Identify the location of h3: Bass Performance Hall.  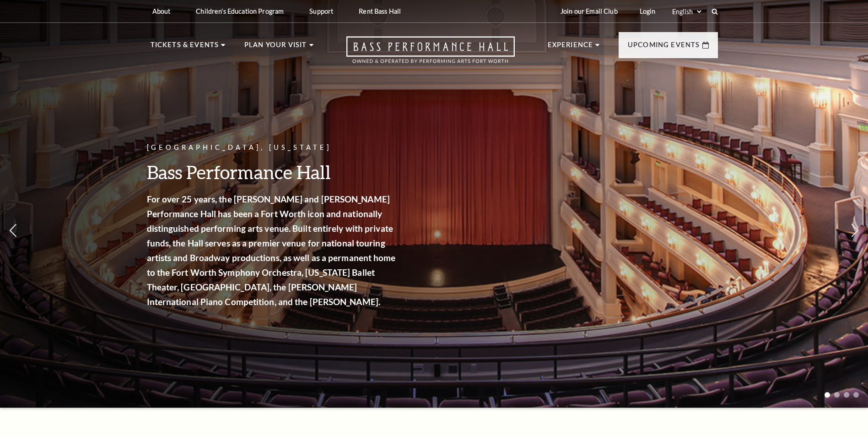
(273, 172).